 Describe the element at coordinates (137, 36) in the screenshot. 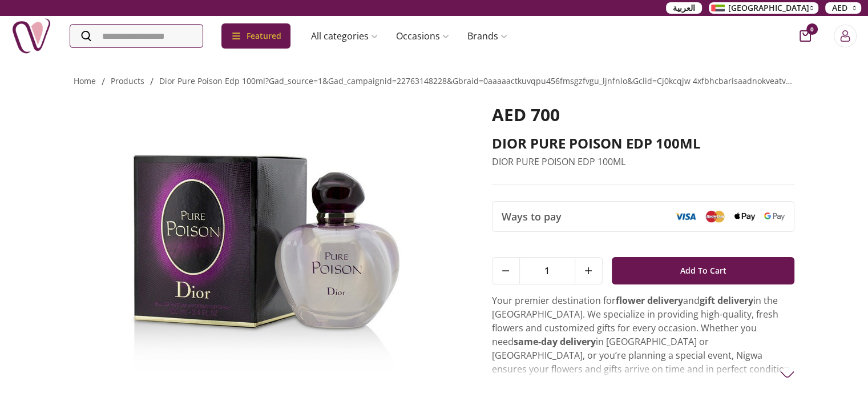

I see `input: Search` at that location.